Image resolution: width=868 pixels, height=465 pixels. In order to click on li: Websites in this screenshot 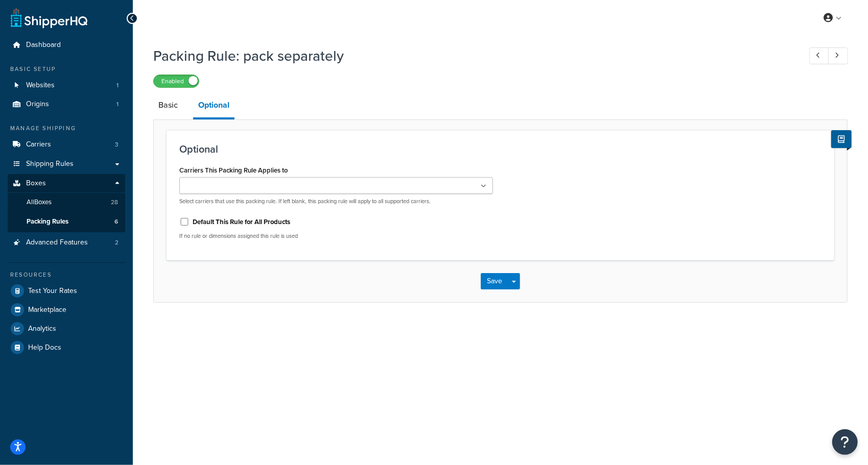, I will do `click(67, 85)`.